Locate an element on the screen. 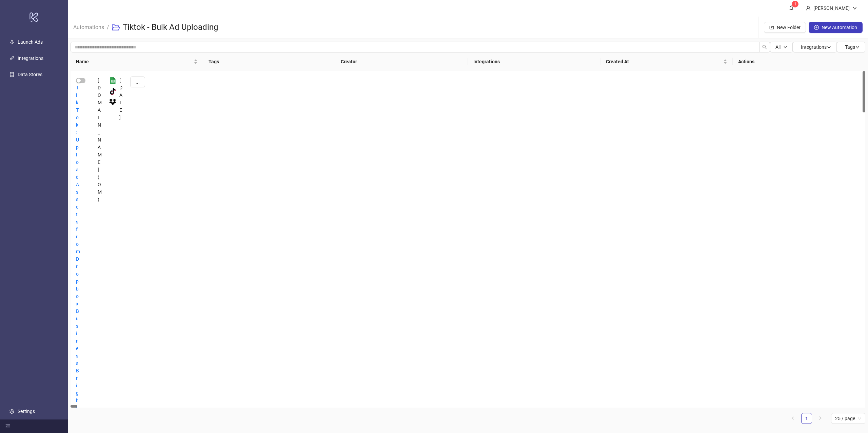  th: Integrations is located at coordinates (534, 62).